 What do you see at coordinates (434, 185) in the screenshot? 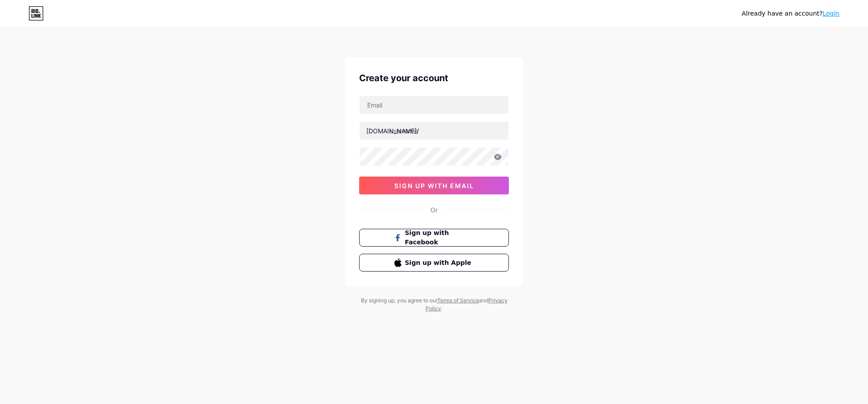
I see `span: sign up with email` at bounding box center [434, 185].